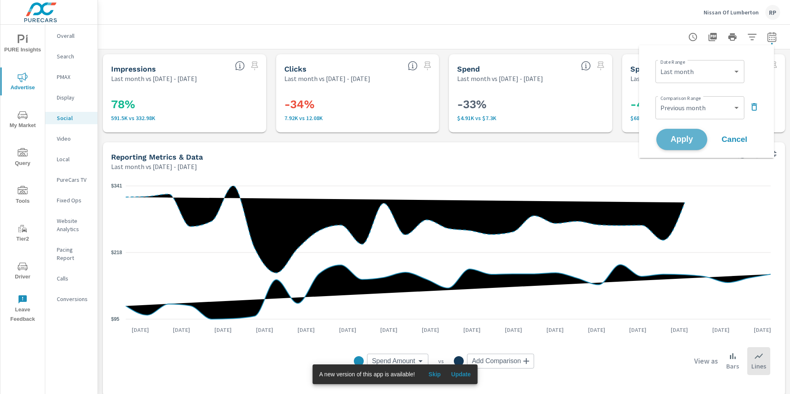 The height and width of the screenshot is (394, 790). I want to click on h5: Spend Per Unit Sold, so click(667, 69).